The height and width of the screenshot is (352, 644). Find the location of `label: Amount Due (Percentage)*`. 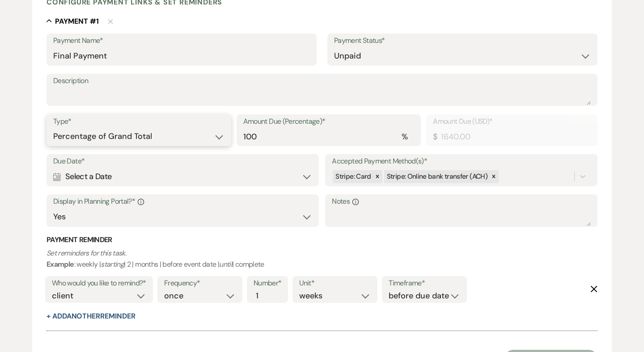

label: Amount Due (Percentage)* is located at coordinates (328, 121).